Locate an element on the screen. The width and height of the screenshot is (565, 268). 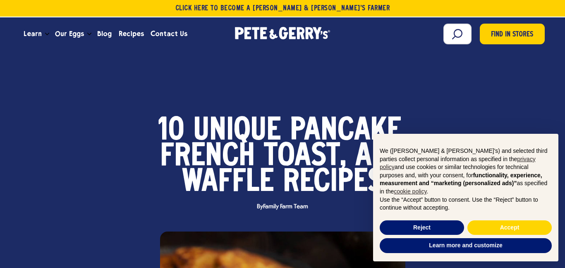
button: Open the dropdown menu for Learn is located at coordinates (47, 34).